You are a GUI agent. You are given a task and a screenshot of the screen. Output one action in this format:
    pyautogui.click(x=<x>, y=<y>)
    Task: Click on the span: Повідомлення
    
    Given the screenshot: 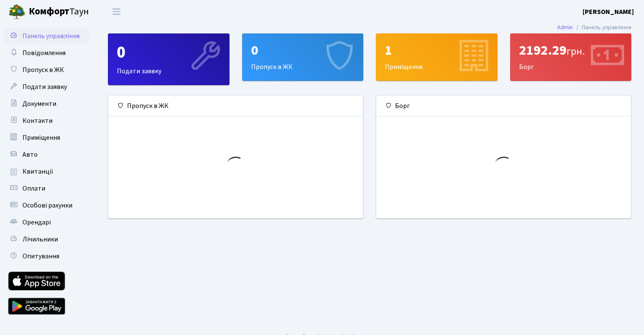 What is the action you would take?
    pyautogui.click(x=44, y=53)
    